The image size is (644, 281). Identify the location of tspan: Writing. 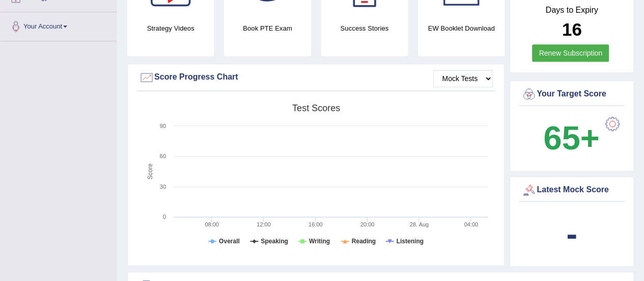
(319, 241).